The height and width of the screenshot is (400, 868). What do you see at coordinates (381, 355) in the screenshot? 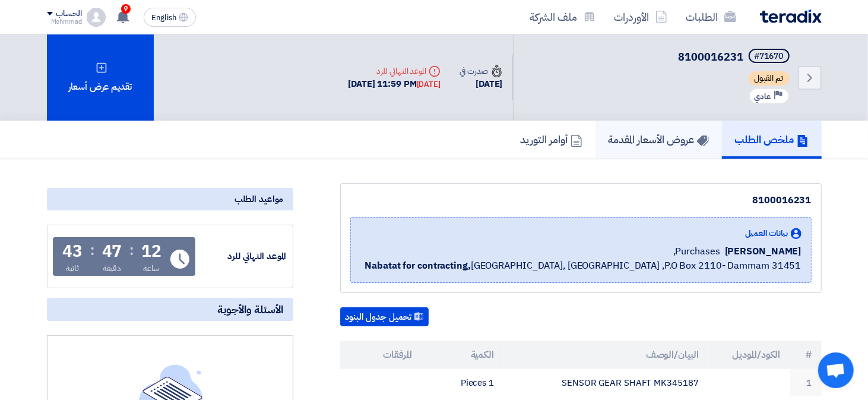
I see `th: المرفقات` at bounding box center [381, 355].